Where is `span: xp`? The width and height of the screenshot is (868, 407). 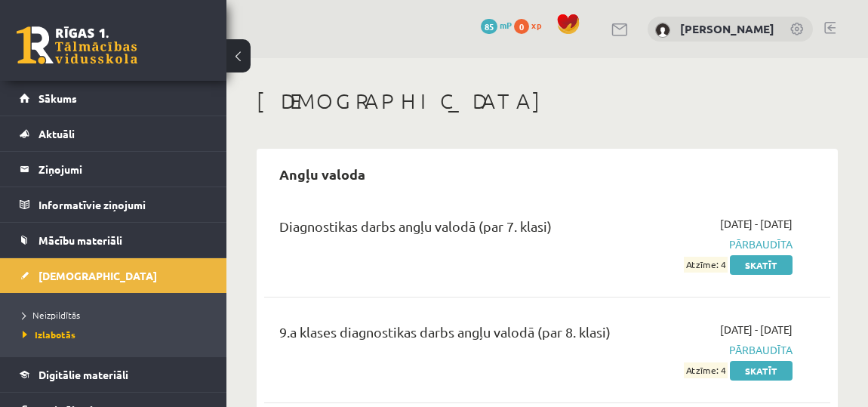
span: xp is located at coordinates (536, 25).